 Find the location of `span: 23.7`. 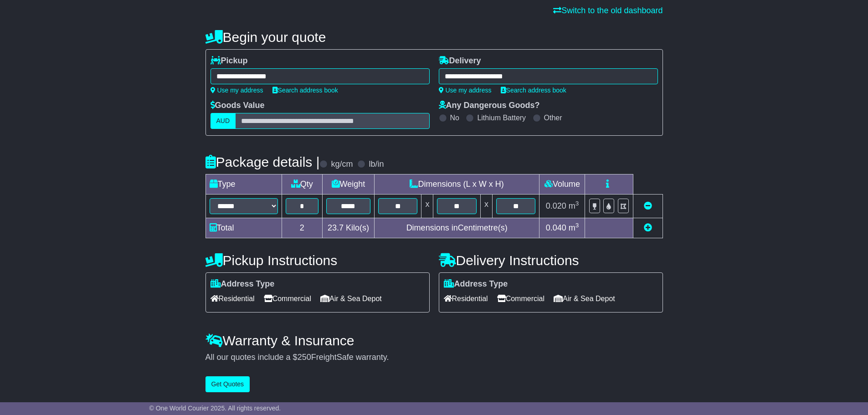

span: 23.7 is located at coordinates (336, 228).